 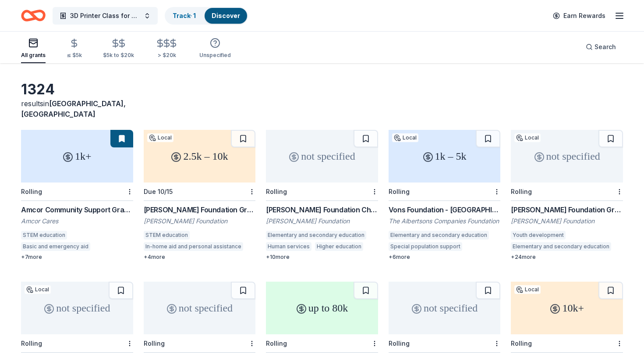 I want to click on div: Human services, so click(x=289, y=246).